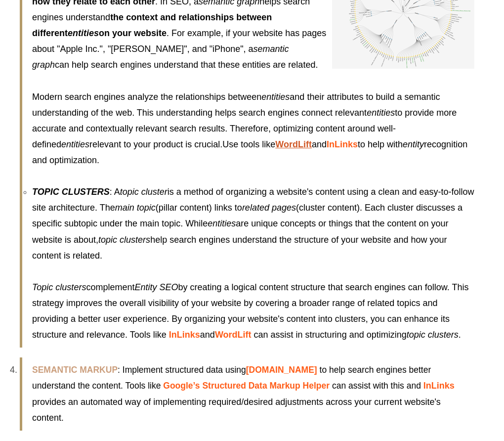 This screenshot has width=504, height=441. Describe the element at coordinates (143, 192) in the screenshot. I see `span: topic cluster` at that location.